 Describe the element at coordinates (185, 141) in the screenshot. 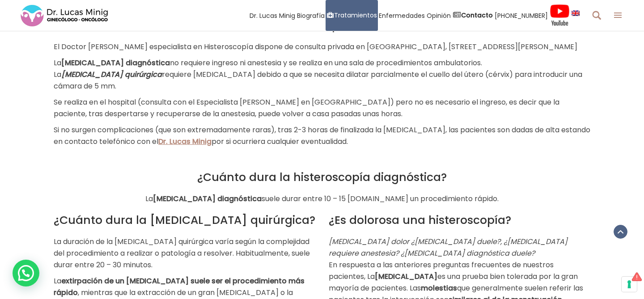

I see `a: Dr. Lucas Minig` at that location.